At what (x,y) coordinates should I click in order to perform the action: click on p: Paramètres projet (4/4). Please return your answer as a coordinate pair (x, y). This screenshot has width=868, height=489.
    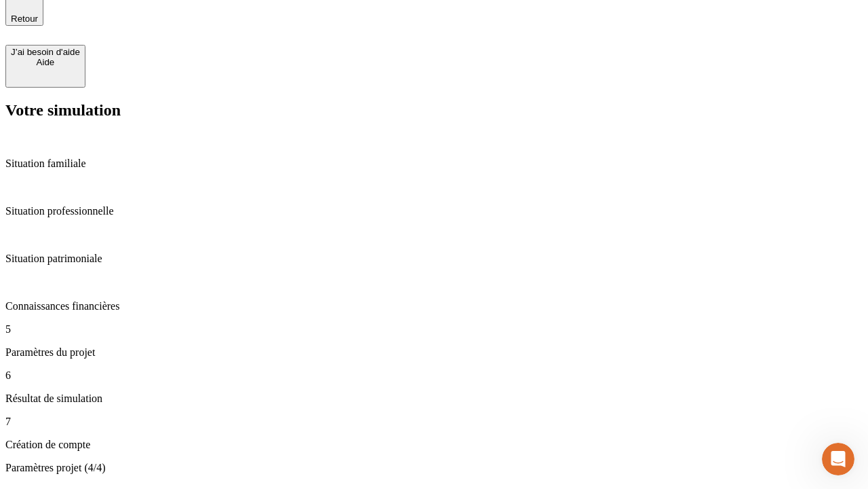
    Looking at the image, I should click on (434, 468).